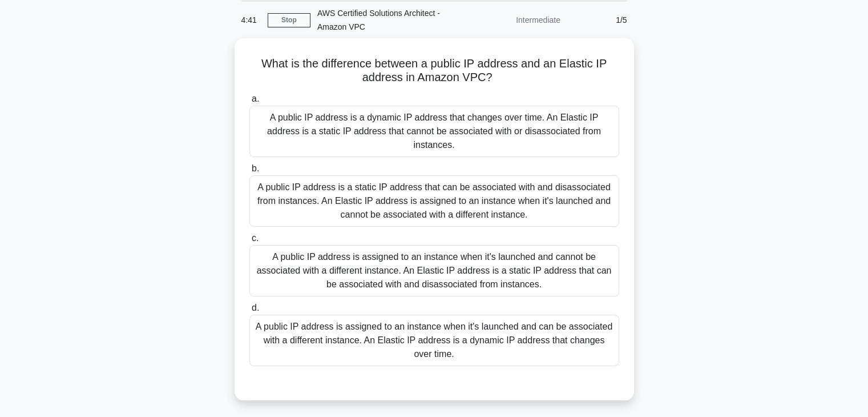 The width and height of the screenshot is (868, 417). I want to click on a: Stop, so click(289, 20).